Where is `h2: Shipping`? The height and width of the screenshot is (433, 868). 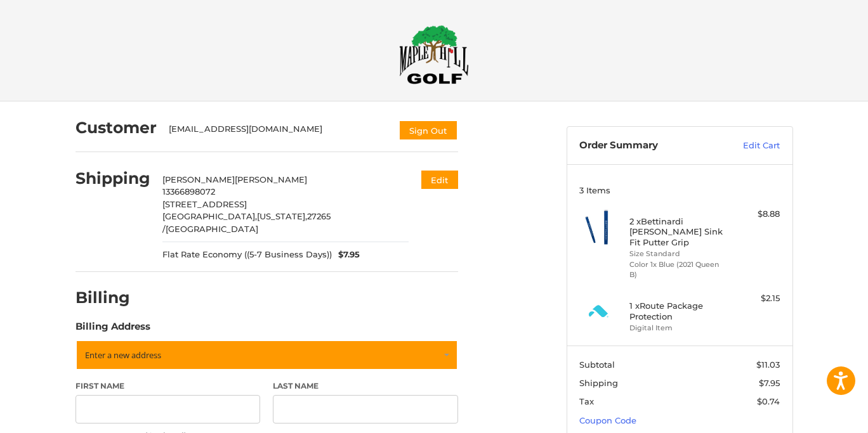 h2: Shipping is located at coordinates (113, 179).